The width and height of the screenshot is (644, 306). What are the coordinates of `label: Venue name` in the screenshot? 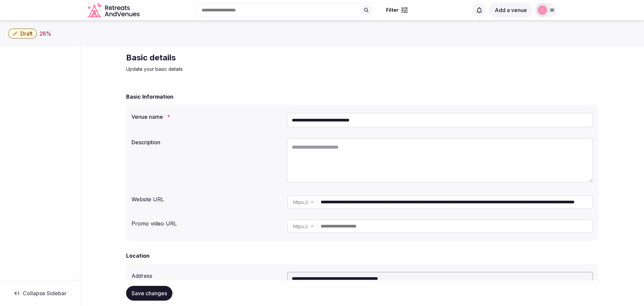 It's located at (207, 117).